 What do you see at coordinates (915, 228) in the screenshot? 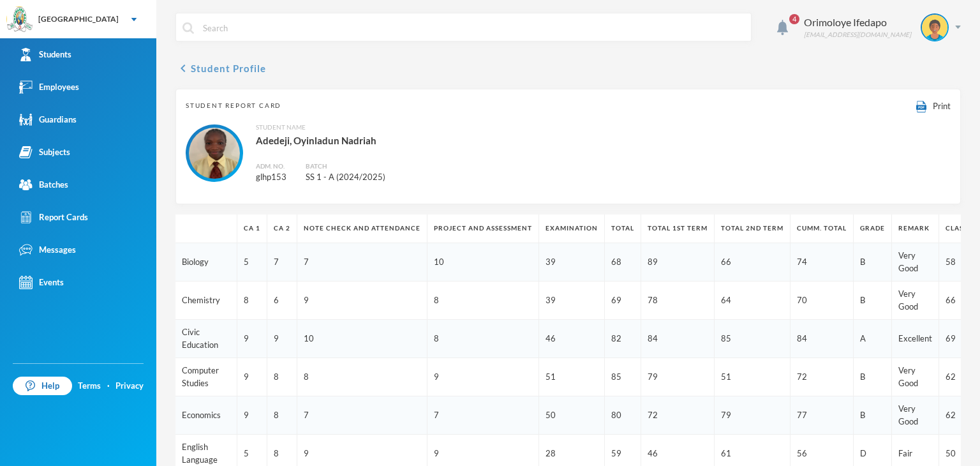
I see `th: Remark` at bounding box center [915, 228].